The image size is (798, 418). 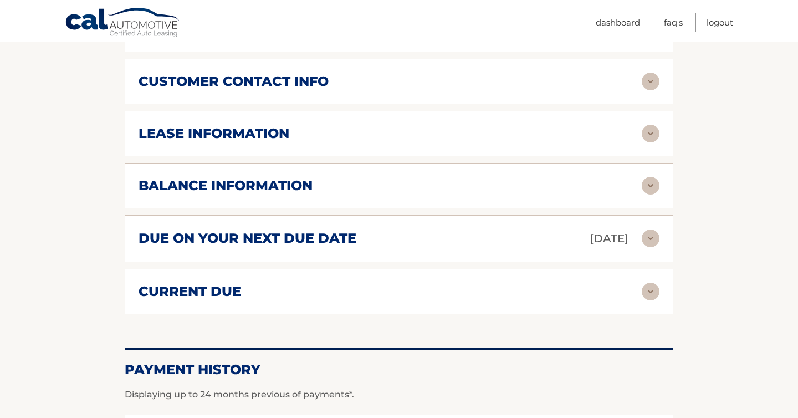 I want to click on h2: current due, so click(x=189, y=291).